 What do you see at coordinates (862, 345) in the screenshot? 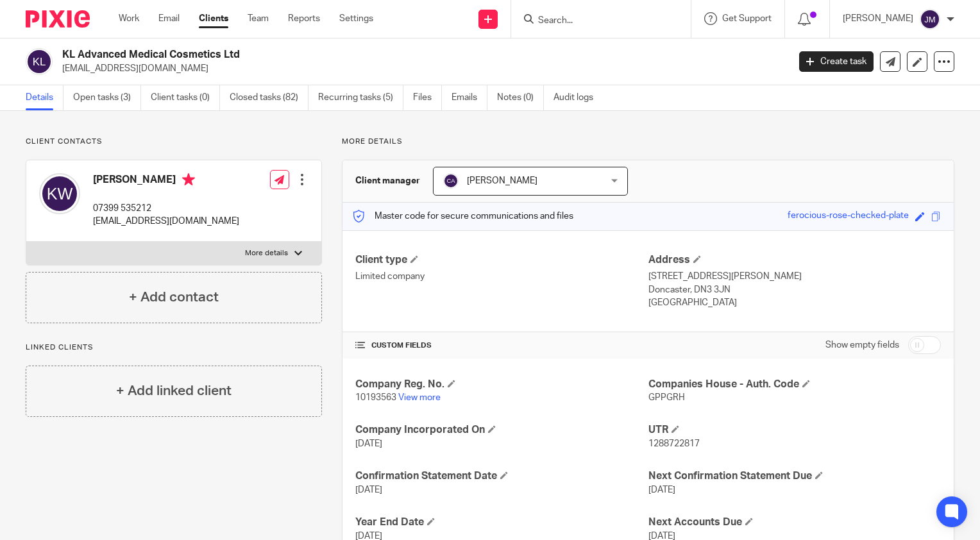
I see `label: Show empty fields` at bounding box center [862, 345].